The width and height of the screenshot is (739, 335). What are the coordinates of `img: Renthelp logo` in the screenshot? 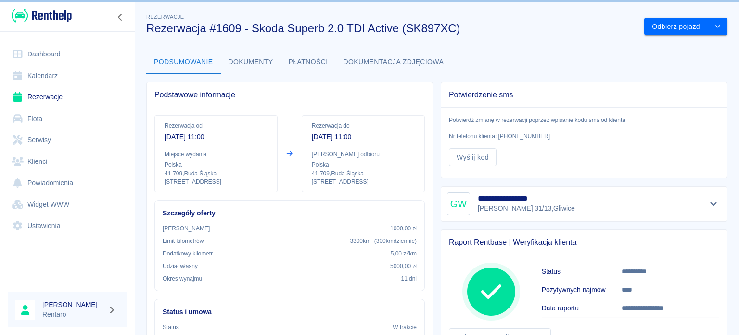 It's located at (41, 15).